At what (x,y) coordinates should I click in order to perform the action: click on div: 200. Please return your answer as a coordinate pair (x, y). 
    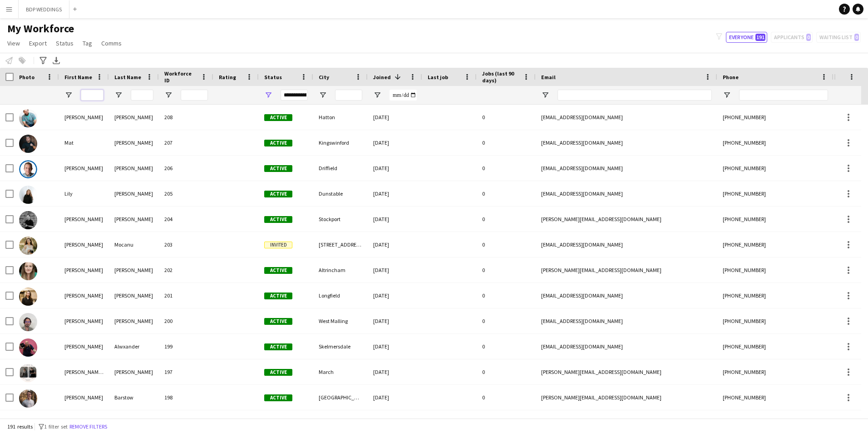
    Looking at the image, I should click on (186, 320).